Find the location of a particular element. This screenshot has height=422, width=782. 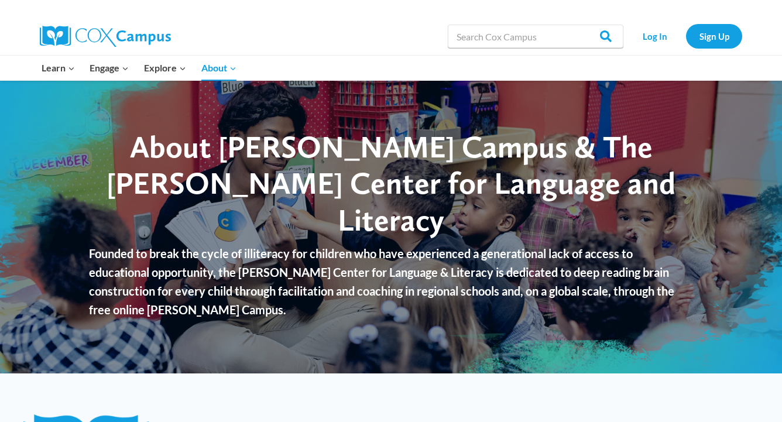

input: Search Cox Campus is located at coordinates (535, 36).